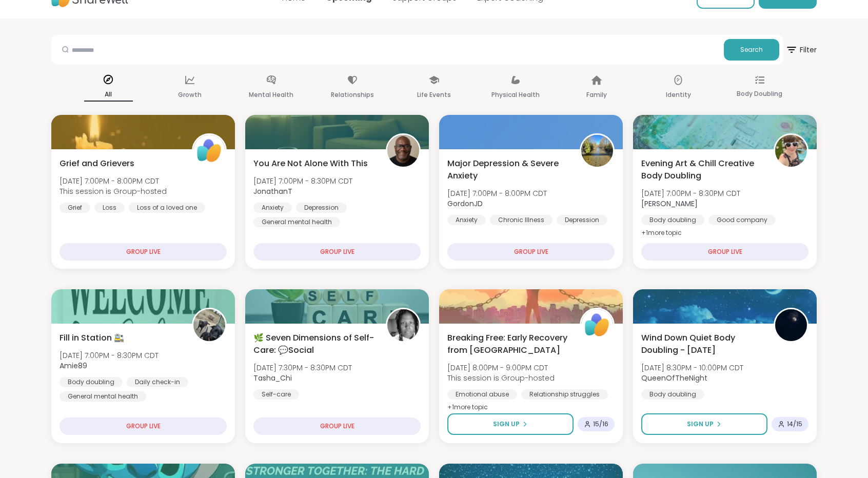 This screenshot has height=478, width=868. Describe the element at coordinates (674, 378) in the screenshot. I see `b: QueenOfTheNight` at that location.